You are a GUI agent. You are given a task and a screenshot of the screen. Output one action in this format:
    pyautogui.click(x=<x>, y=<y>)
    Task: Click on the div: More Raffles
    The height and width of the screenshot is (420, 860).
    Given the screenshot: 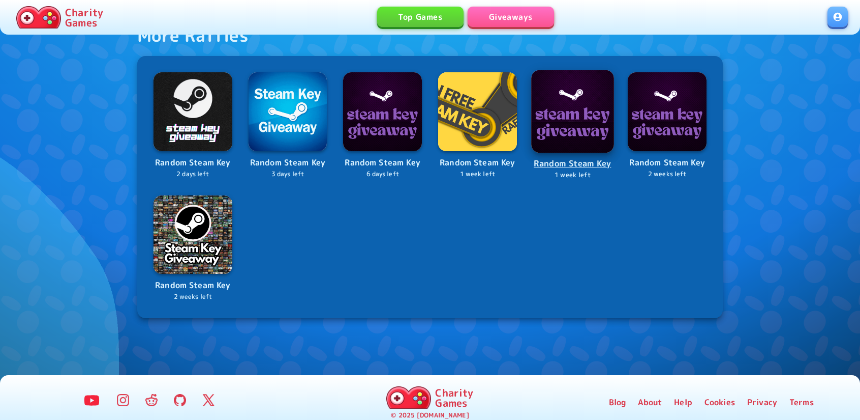 What is the action you would take?
    pyautogui.click(x=193, y=35)
    